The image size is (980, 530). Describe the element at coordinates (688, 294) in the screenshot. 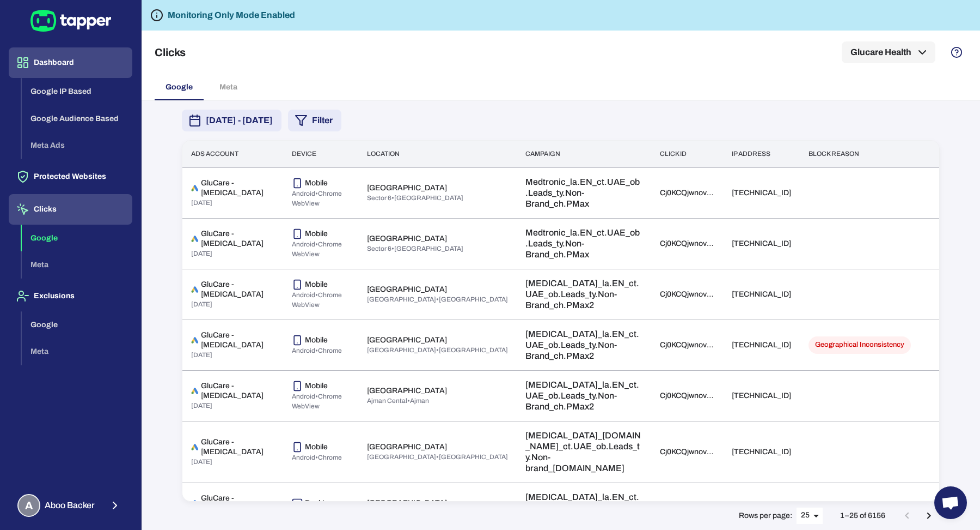

I see `div: Cj0KCQjwnovFBhDnARIsAO4V7mC0pq__T2jwjYOIbsJSv-57otMPkn5g9Ie_PKvF8s51KOXgdt5Oh2EaArT-EALw_wcB` at that location.